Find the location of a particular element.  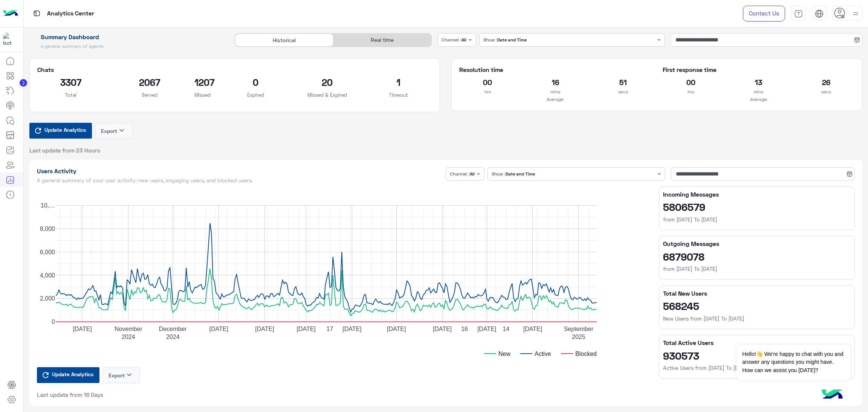

text: New is located at coordinates (504, 353).